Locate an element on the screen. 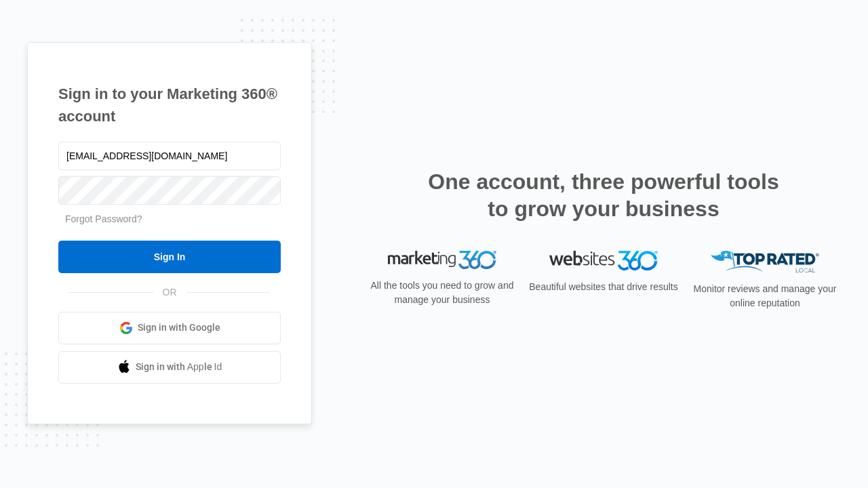 The height and width of the screenshot is (488, 868). img: Top Rated Local is located at coordinates (765, 261).